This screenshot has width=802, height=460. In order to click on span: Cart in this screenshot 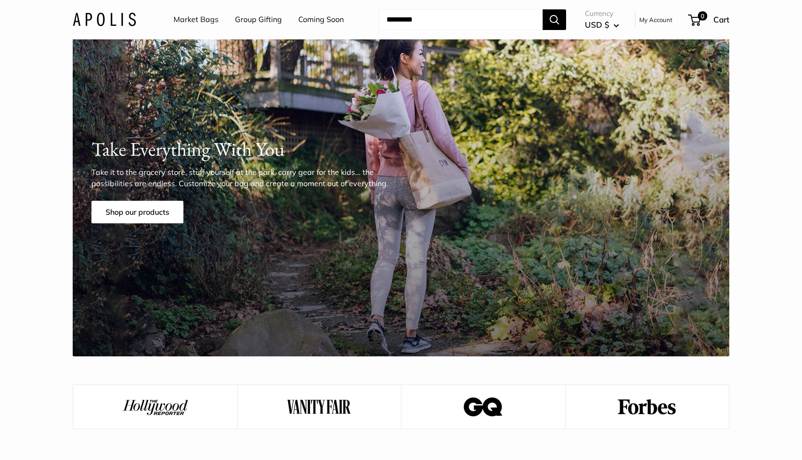, I will do `click(721, 19)`.